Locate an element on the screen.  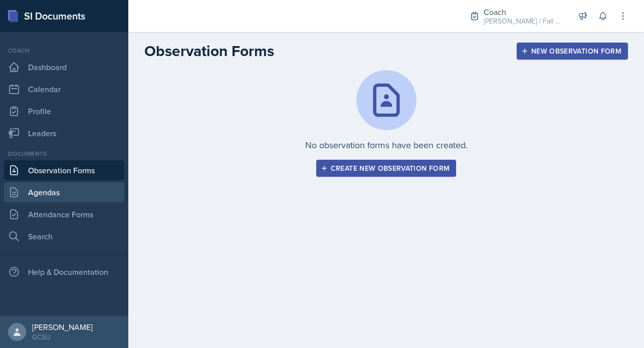
a: Search is located at coordinates (64, 236).